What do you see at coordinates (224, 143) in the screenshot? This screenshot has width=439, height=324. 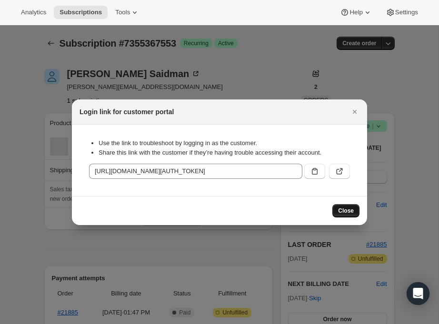 I see `li: Use the link to troubleshoot by logging in as the customer.` at bounding box center [224, 143].